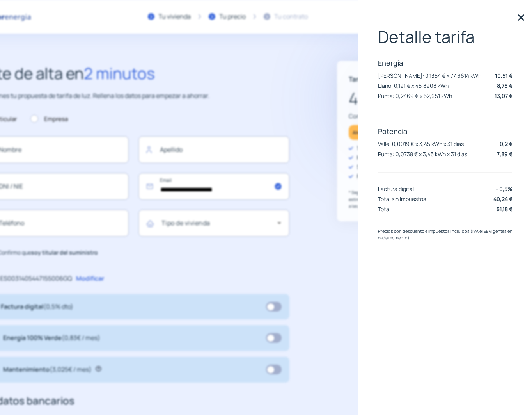 This screenshot has width=532, height=415. I want to click on span: 2 minutos, so click(119, 73).